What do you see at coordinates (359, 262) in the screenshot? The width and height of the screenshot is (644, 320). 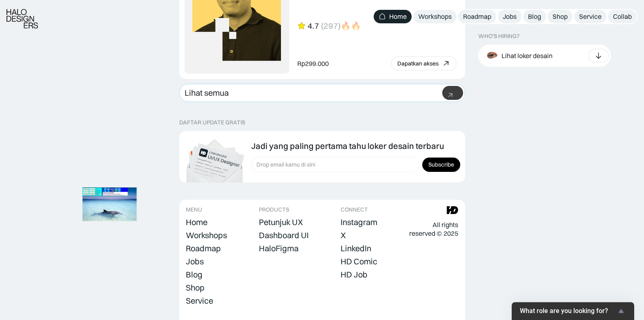 I see `div: HD Comic` at bounding box center [359, 262].